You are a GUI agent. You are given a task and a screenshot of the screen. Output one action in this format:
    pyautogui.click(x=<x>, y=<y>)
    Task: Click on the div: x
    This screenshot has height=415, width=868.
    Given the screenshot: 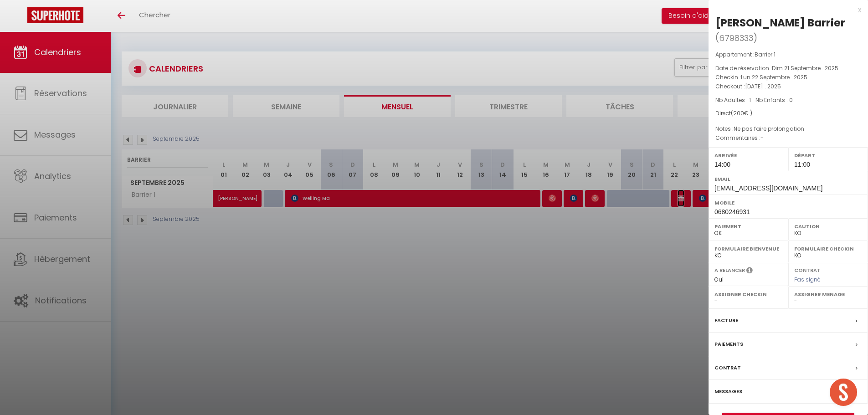 What is the action you would take?
    pyautogui.click(x=785, y=10)
    